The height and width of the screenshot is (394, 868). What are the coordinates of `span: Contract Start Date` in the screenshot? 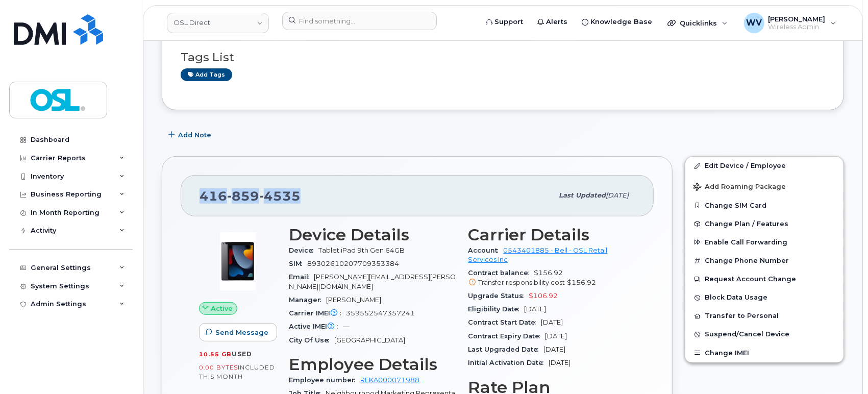 It's located at (505, 322).